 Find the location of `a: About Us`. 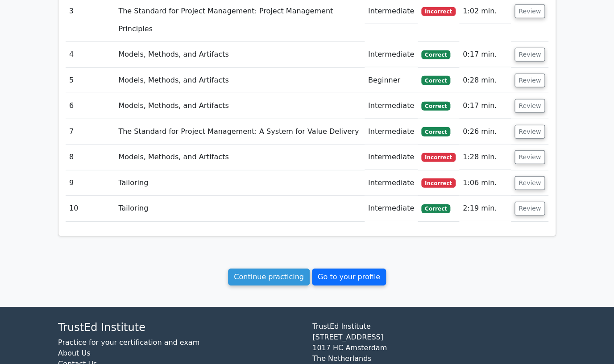

a: About Us is located at coordinates (74, 353).